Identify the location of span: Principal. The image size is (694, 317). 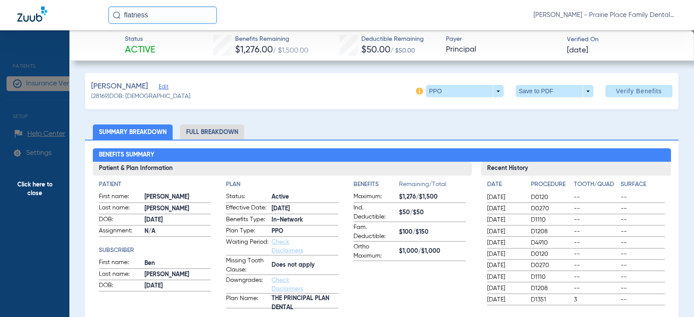
(503, 49).